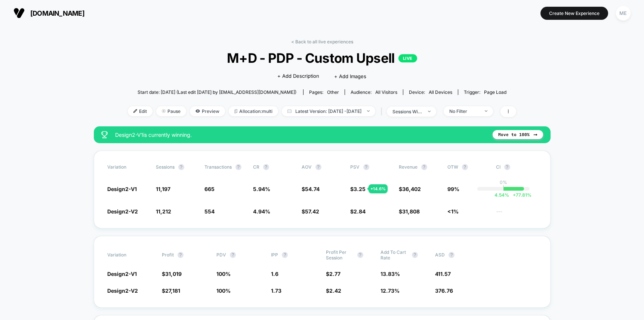 Image resolution: width=644 pixels, height=320 pixels. I want to click on span: 1.73, so click(276, 291).